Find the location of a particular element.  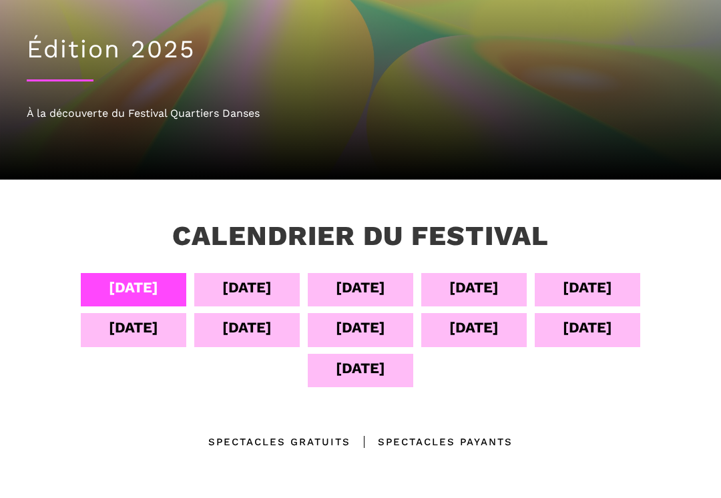

h1: Édition 2025 is located at coordinates (360, 49).